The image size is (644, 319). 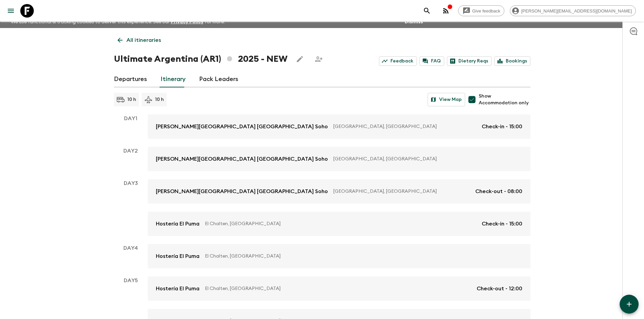 I want to click on a: Pack Leaders, so click(x=219, y=79).